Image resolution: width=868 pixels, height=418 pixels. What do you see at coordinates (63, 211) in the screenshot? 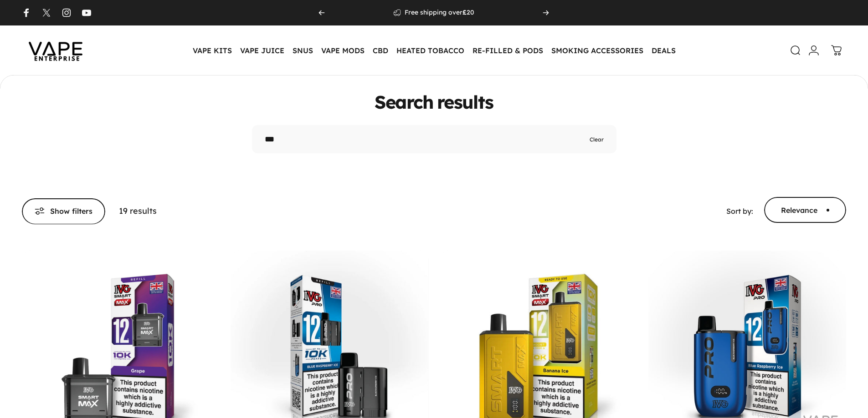
I see `button: Show filters` at bounding box center [63, 211].